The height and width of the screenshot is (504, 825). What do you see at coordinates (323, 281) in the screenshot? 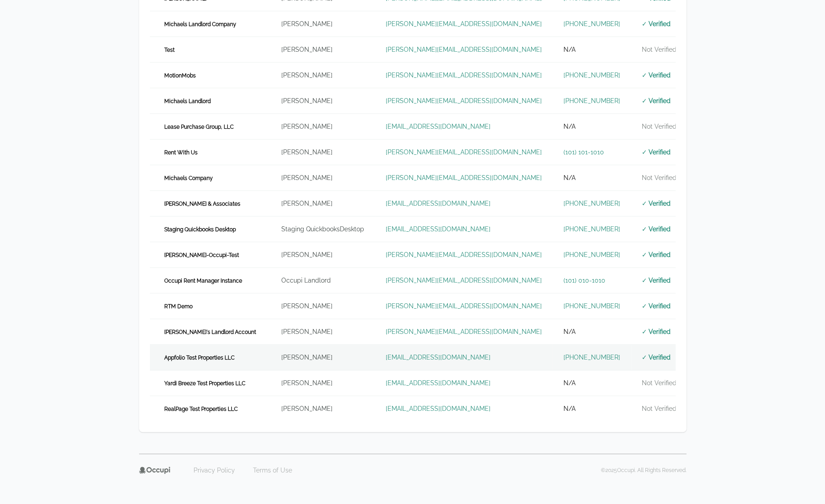
I see `td: Occupi Landlord` at bounding box center [323, 281].